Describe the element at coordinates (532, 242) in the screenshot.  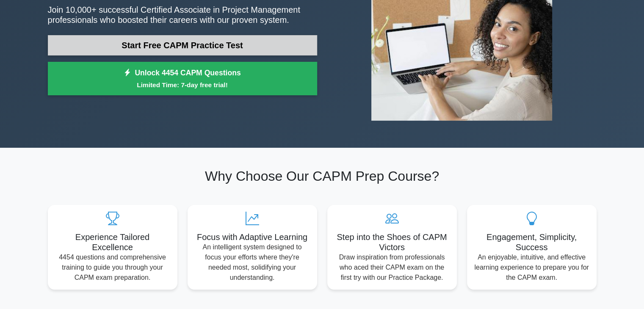
I see `h5: Engagement, Simplicity, Success` at that location.